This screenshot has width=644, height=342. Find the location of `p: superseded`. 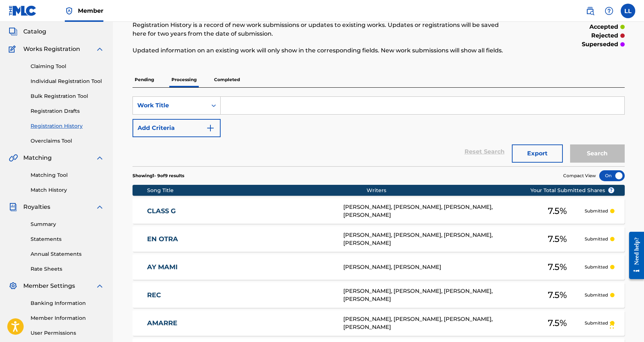

p: superseded is located at coordinates (600, 44).